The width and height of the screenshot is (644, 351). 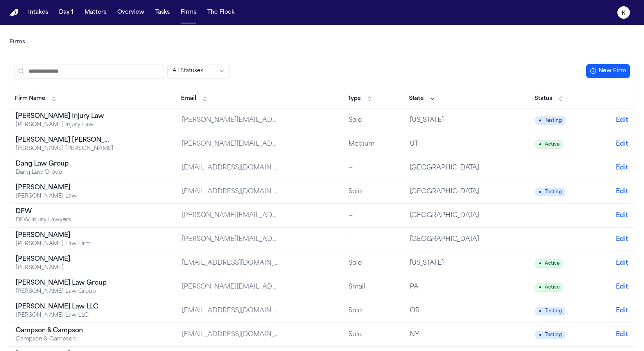 What do you see at coordinates (30, 99) in the screenshot?
I see `span: Firm Name` at bounding box center [30, 99].